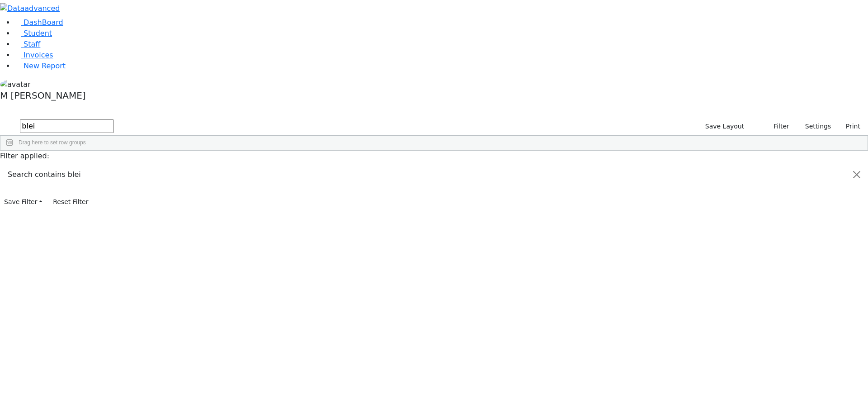 The image size is (868, 404). What do you see at coordinates (34, 55) in the screenshot?
I see `a: Invoices` at bounding box center [34, 55].